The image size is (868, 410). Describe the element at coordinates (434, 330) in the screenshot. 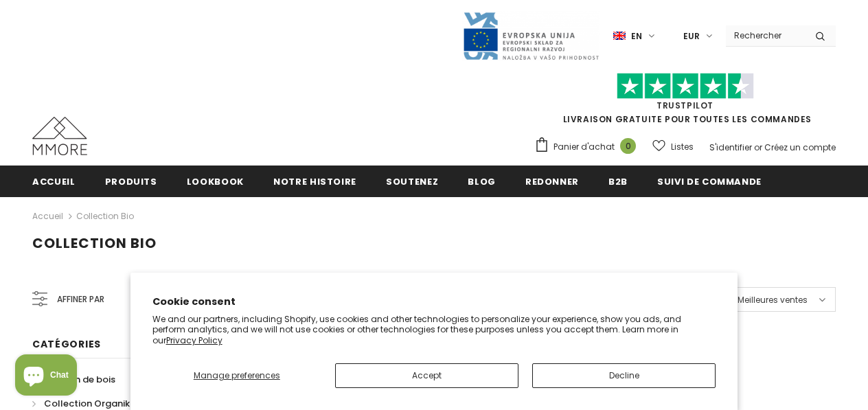

I see `p: We and our partners, including Shopify, use cookies and other technologies to personalize your ex...` at that location.